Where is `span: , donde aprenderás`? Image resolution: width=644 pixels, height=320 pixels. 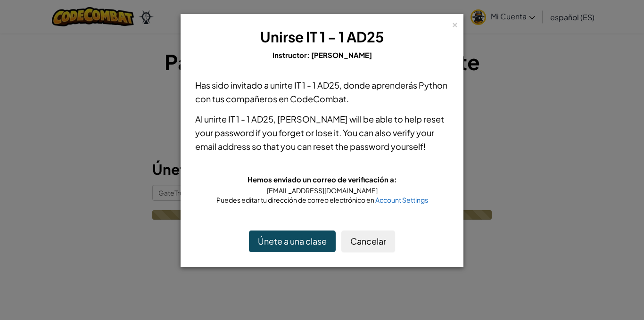 span: , donde aprenderás is located at coordinates (380, 85).